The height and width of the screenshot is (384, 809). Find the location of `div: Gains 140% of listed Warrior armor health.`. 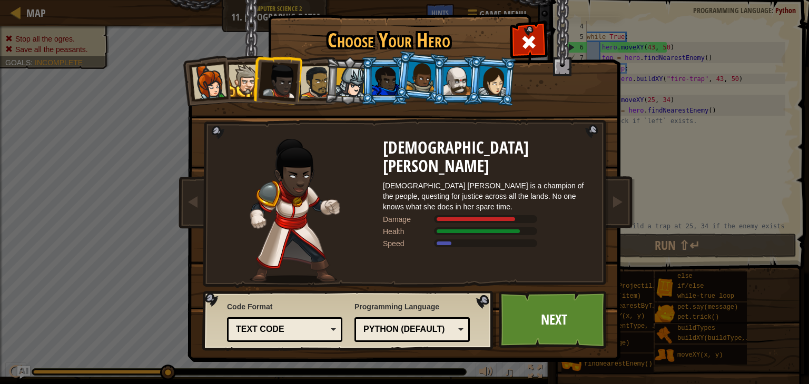

div: Gains 140% of listed Warrior armor health. is located at coordinates (488, 232).